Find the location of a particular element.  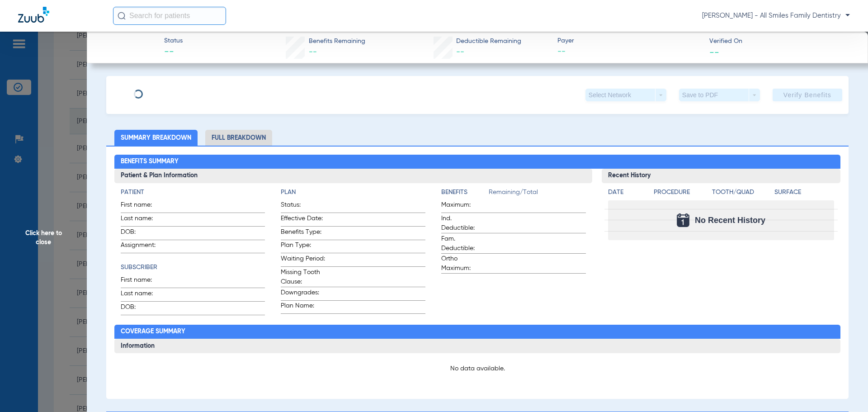

span: Missing Tooth Clause: is located at coordinates (303, 277).